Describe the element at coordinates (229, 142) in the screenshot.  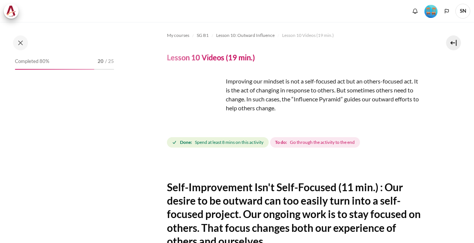
I see `span: Spend at least 8 mins on this activity` at that location.